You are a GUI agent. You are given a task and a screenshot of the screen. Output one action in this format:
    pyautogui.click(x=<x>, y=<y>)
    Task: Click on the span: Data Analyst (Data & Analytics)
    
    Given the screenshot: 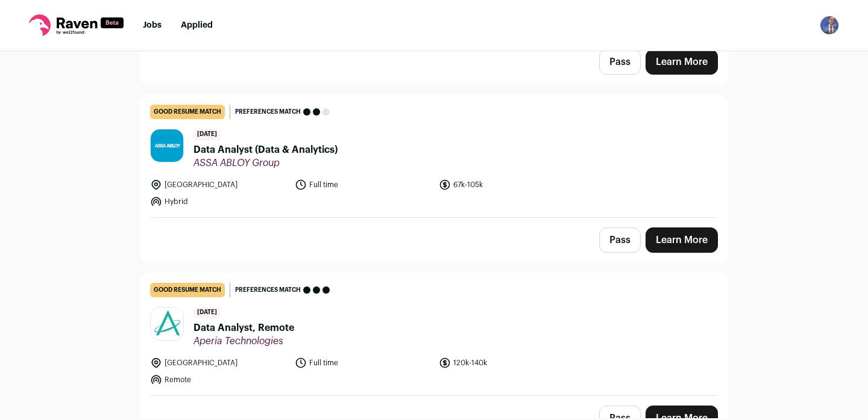 What is the action you would take?
    pyautogui.click(x=266, y=150)
    